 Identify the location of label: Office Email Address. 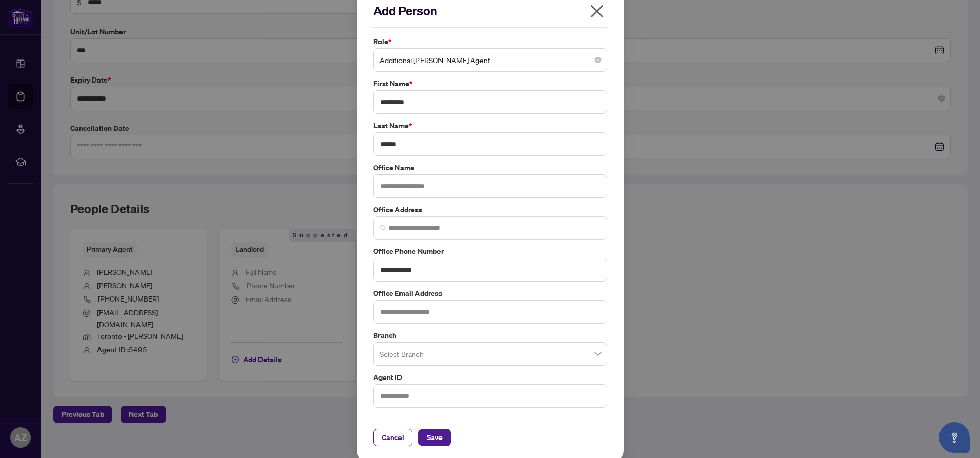
(490, 293).